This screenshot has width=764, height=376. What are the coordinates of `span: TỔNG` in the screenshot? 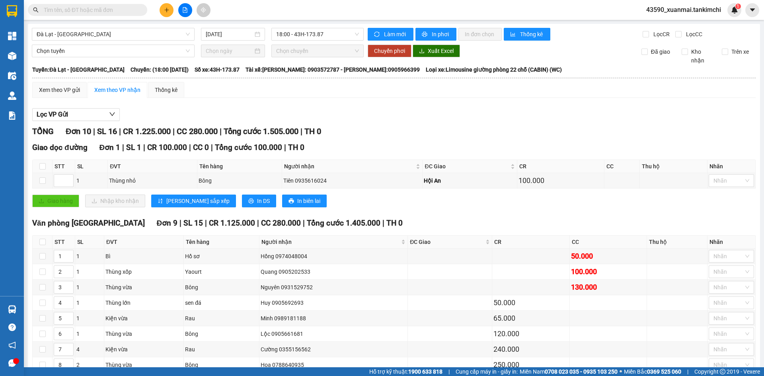 It's located at (43, 131).